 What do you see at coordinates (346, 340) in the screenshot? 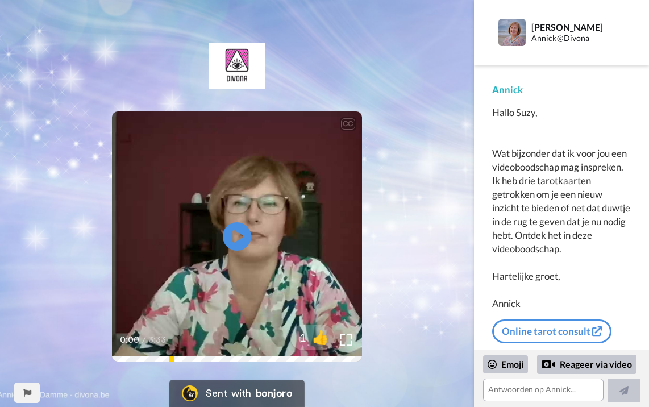
I see `img: Full screen` at bounding box center [346, 340].